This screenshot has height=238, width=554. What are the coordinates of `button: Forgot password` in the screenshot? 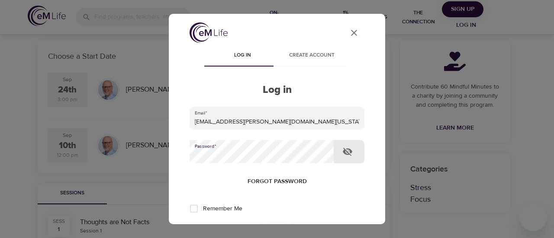 It's located at (277, 182).